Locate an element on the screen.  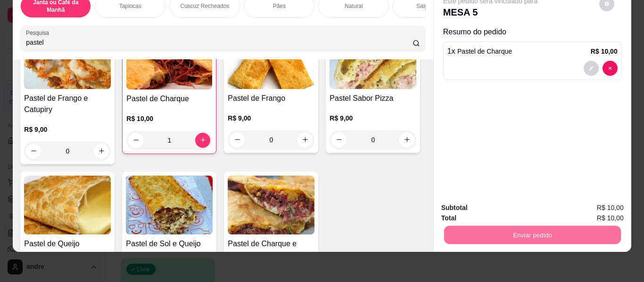
h4: Pastel de Frango is located at coordinates (271, 98).